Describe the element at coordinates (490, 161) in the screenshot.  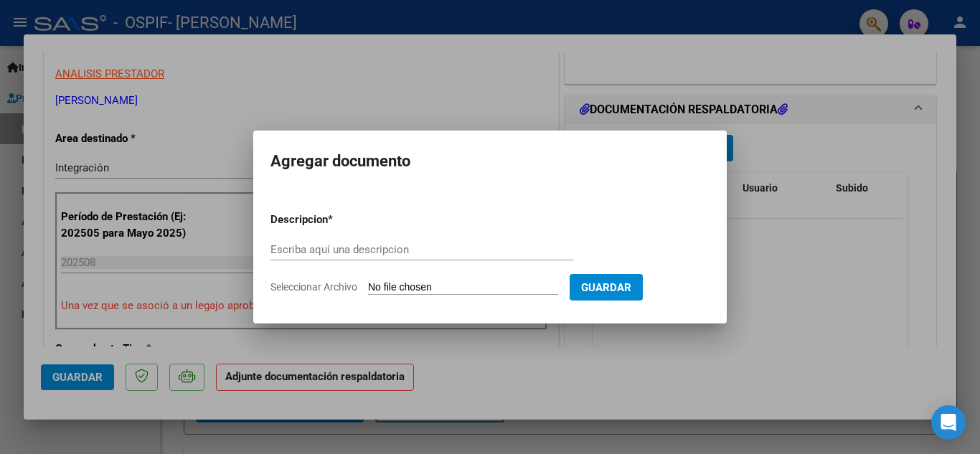
I see `h2: Agregar documento` at that location.